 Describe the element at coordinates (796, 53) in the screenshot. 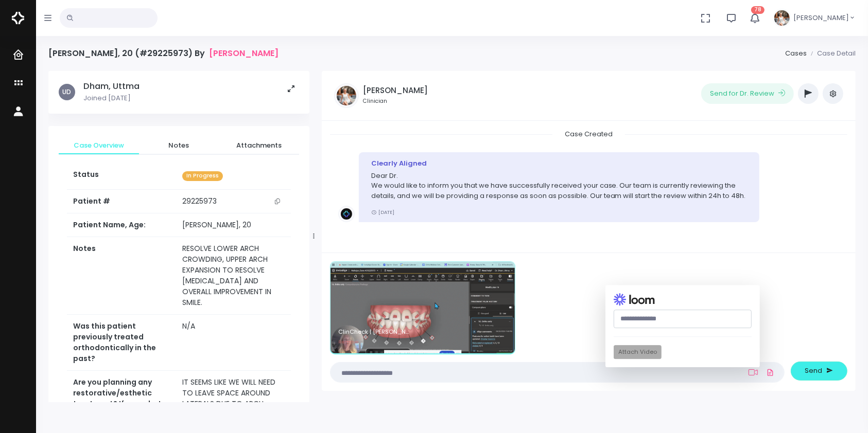

I see `a: Cases` at that location.